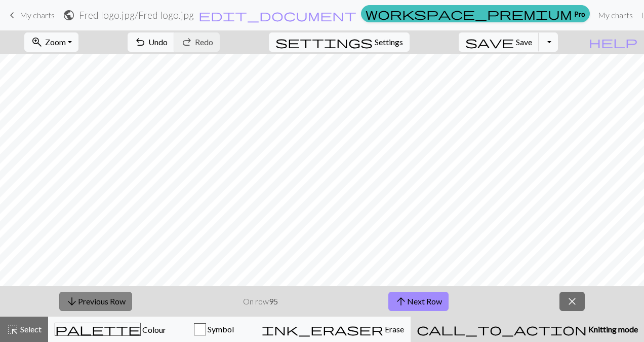  What do you see at coordinates (401, 301) in the screenshot?
I see `span: arrow_upward` at bounding box center [401, 301].